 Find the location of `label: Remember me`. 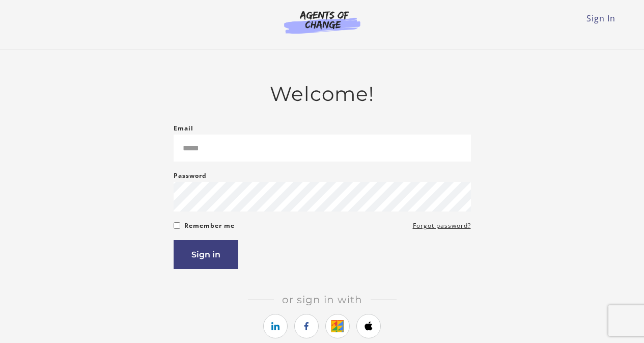

label: Remember me is located at coordinates (209, 226).